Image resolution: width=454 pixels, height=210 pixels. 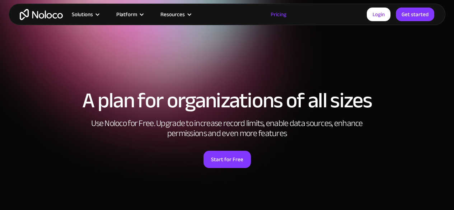 What do you see at coordinates (41, 14) in the screenshot?
I see `a: home` at bounding box center [41, 14].